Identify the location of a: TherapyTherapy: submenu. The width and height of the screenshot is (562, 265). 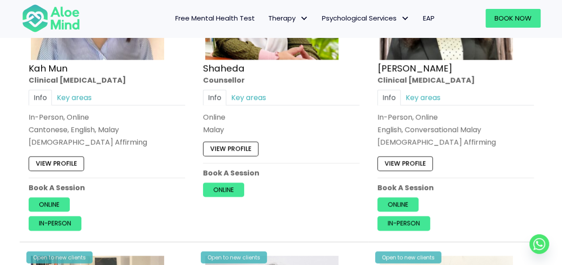
(288, 18).